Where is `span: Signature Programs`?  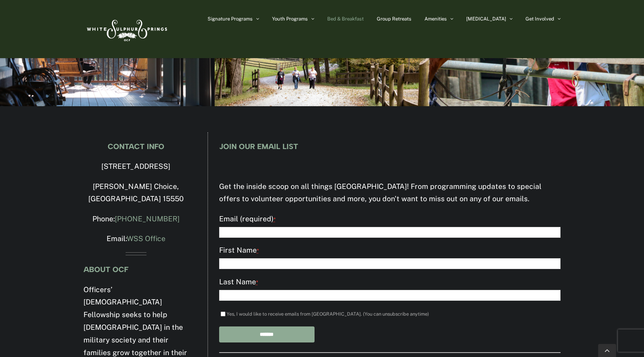 span: Signature Programs is located at coordinates (230, 19).